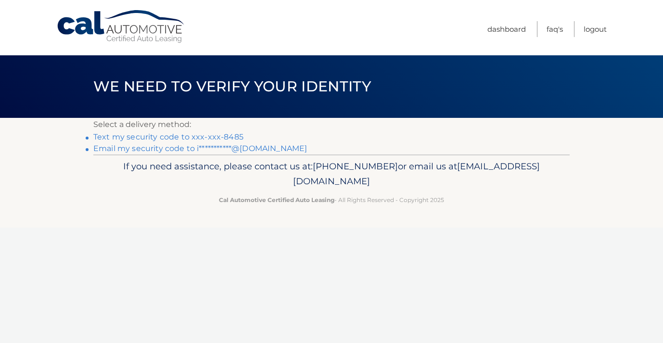 This screenshot has width=663, height=343. Describe the element at coordinates (595, 29) in the screenshot. I see `a: Logout` at that location.